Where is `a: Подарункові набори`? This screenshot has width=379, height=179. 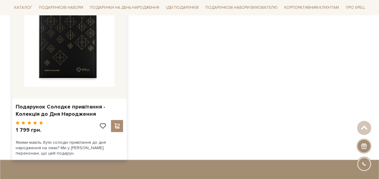 a: Подарункові набори is located at coordinates (61, 8).